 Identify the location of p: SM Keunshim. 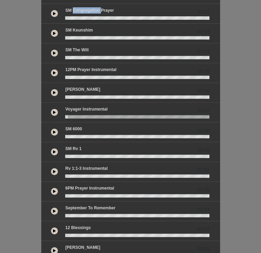
(130, 30).